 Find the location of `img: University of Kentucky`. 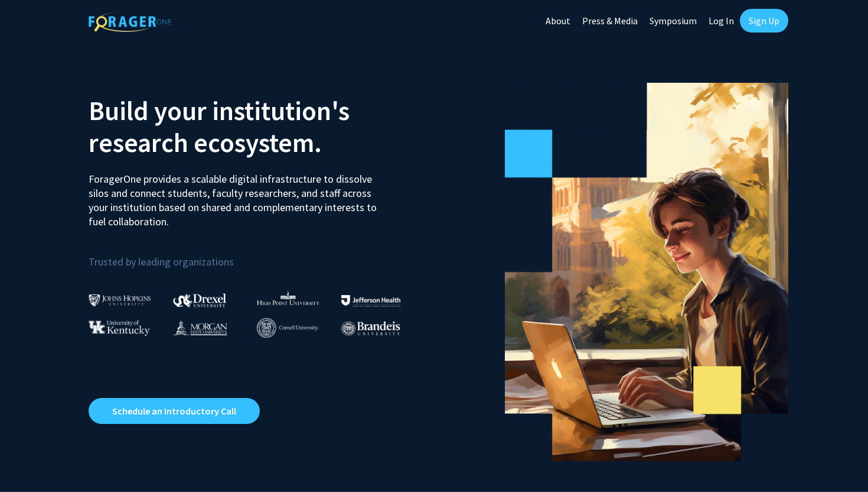

img: University of Kentucky is located at coordinates (119, 328).